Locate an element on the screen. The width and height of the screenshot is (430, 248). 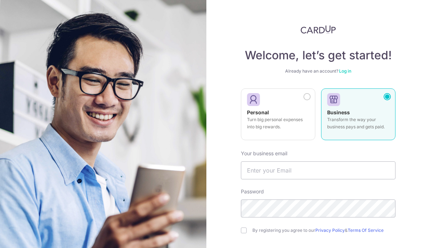
a: Privacy Policy is located at coordinates (330, 230).